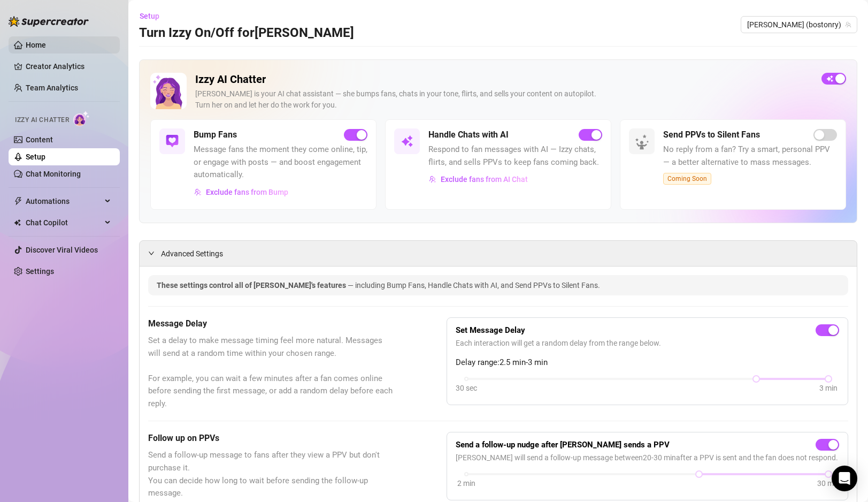 The width and height of the screenshot is (868, 502). Describe the element at coordinates (17, 222) in the screenshot. I see `img: Chat Copilot` at that location.